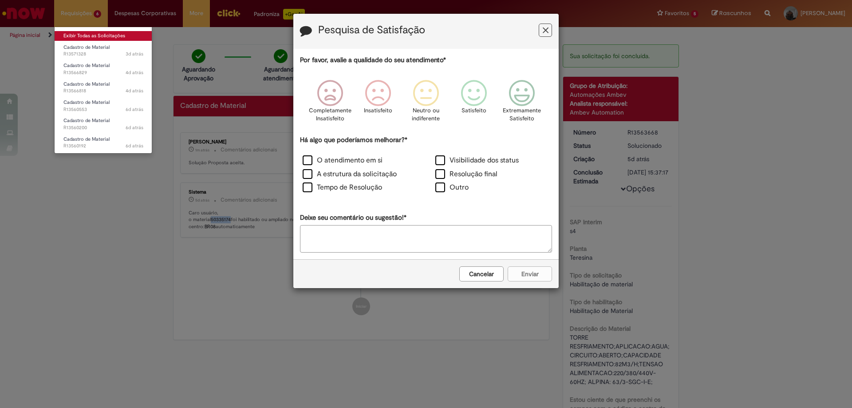  I want to click on label: Deixe seu comentário ou sugestão!*, so click(353, 218).